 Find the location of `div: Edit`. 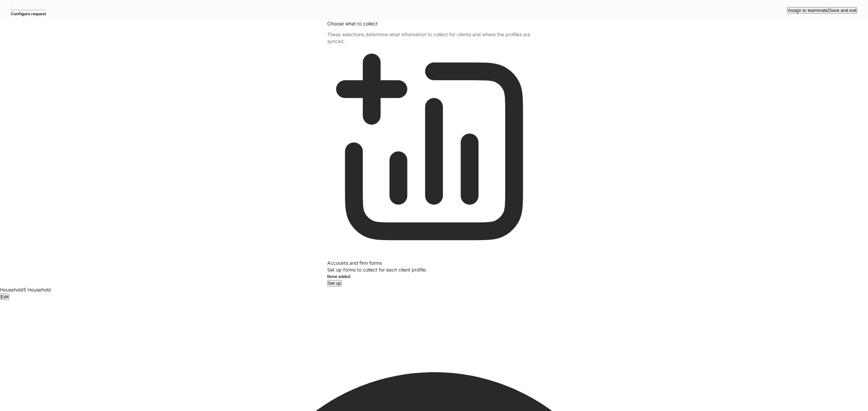

div: Edit is located at coordinates (4, 296).